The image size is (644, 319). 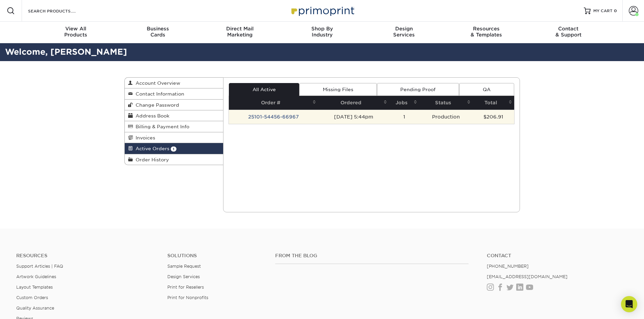 I want to click on div: Open Intercom Messenger, so click(x=629, y=304).